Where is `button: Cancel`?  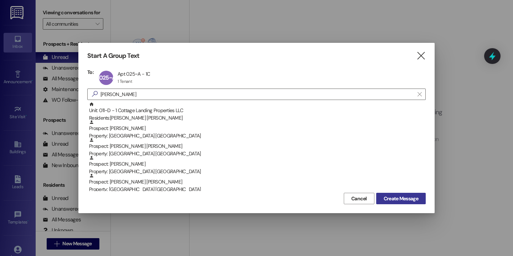 button: Cancel is located at coordinates (359, 198).